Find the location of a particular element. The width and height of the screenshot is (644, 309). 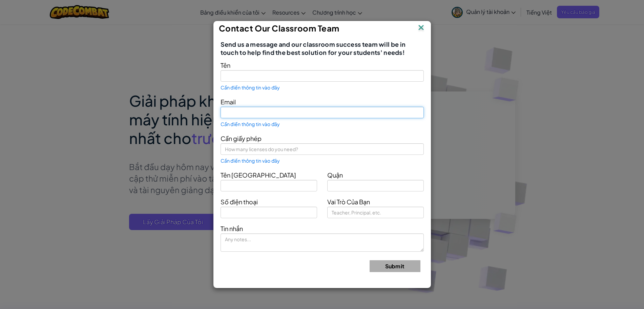

img: IconClose.svg is located at coordinates (421, 28).